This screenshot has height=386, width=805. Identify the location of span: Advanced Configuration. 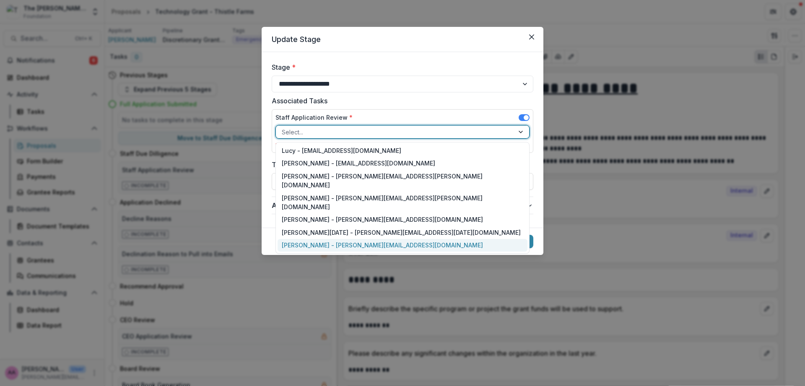
(399, 205).